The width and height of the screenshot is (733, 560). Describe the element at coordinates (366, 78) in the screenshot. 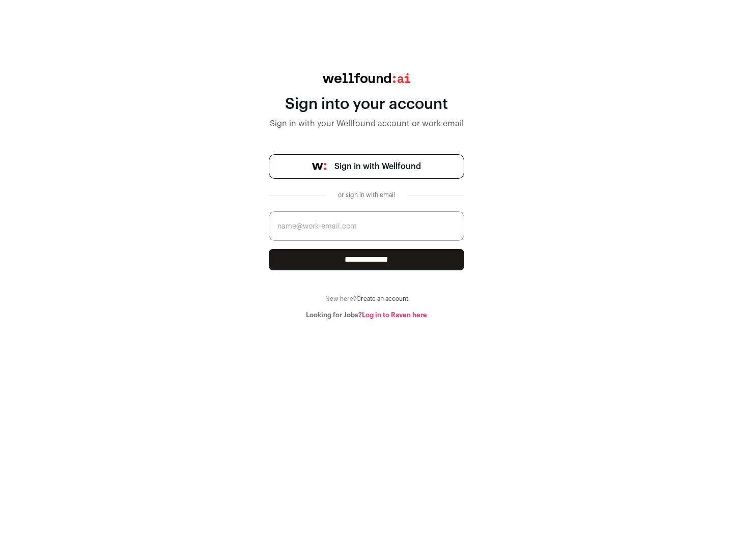

I see `img: wellfound:ai` at that location.